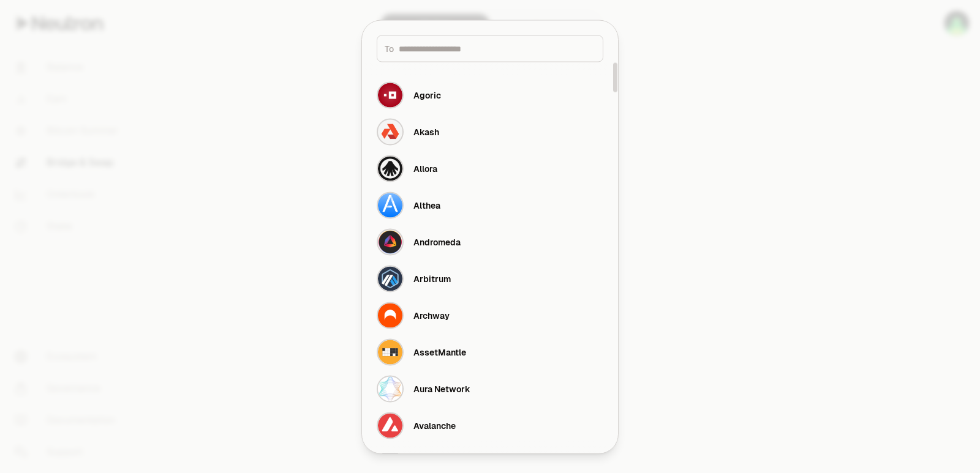  What do you see at coordinates (490, 352) in the screenshot?
I see `button: AssetMantle LogoAssetMantle` at bounding box center [490, 352].